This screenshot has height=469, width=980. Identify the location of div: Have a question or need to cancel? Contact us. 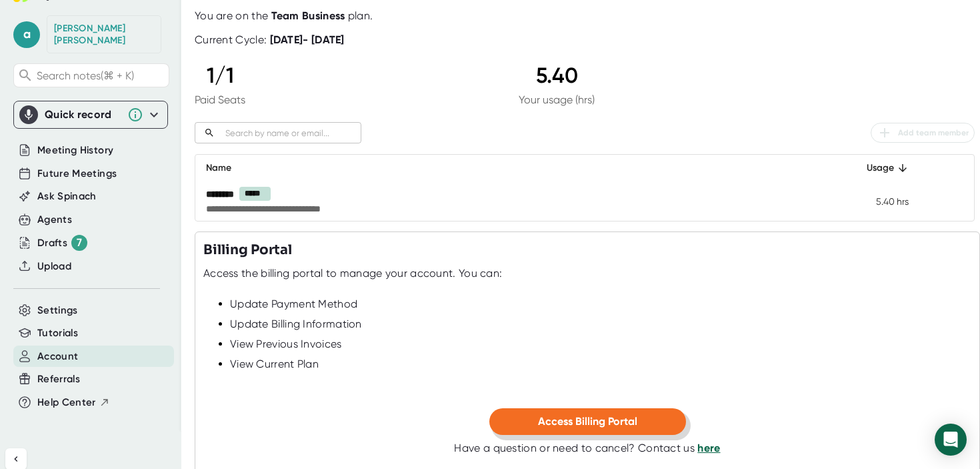
(586, 448).